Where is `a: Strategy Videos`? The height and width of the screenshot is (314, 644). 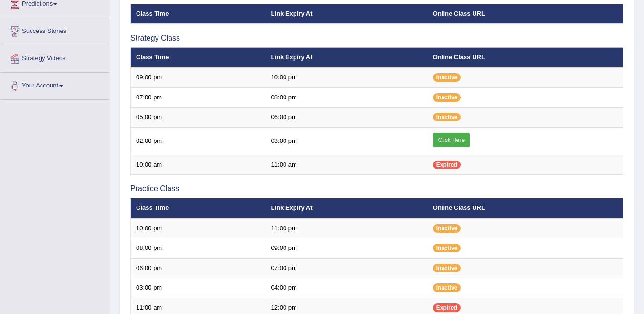
a: Strategy Videos is located at coordinates (55, 58).